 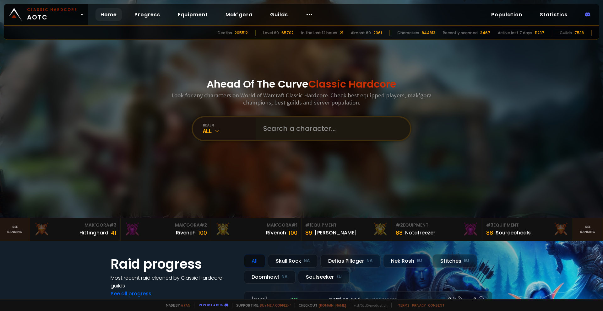 What do you see at coordinates (460, 33) in the screenshot?
I see `div: Recently scanned` at bounding box center [460, 33].